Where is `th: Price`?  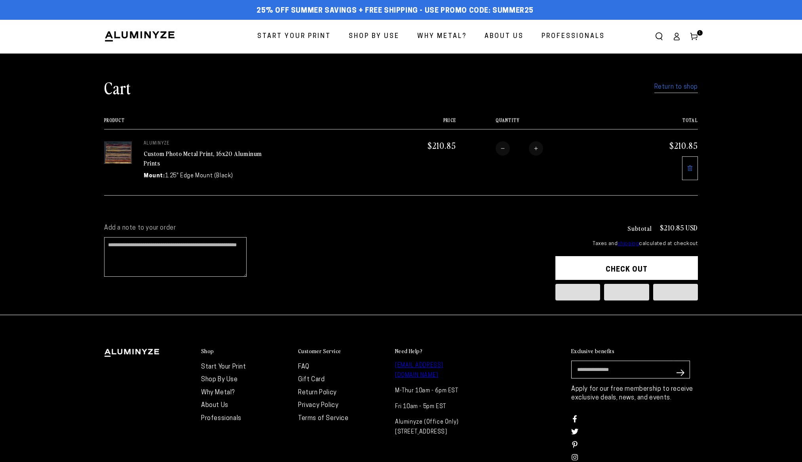
th: Price is located at coordinates (418, 123).